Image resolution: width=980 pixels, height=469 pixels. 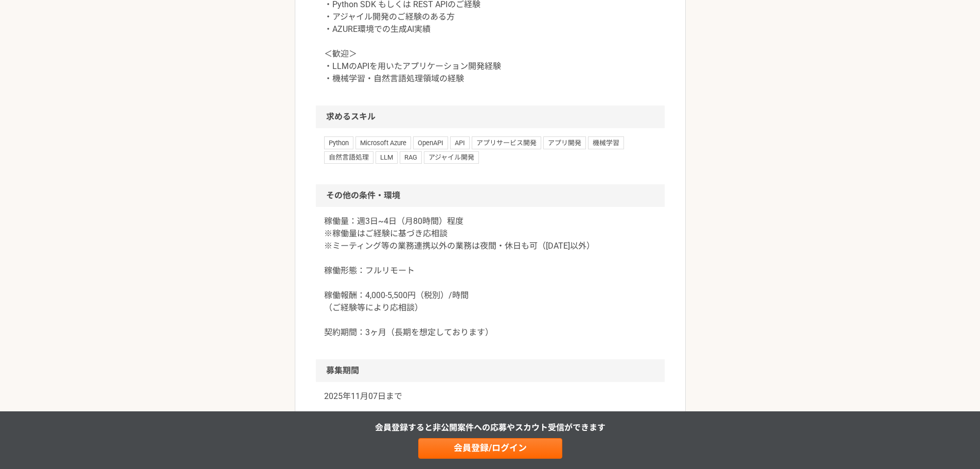 I want to click on a: 会員登録/ログイン, so click(x=490, y=448).